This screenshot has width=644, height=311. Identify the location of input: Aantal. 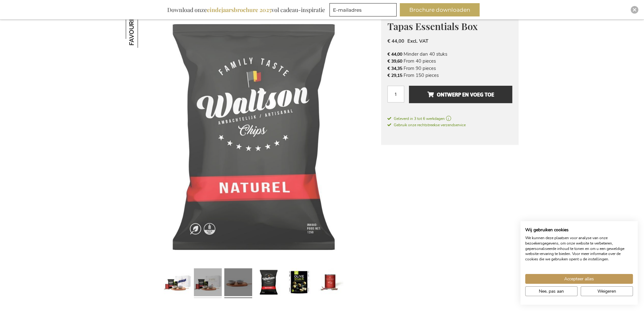
(396, 94).